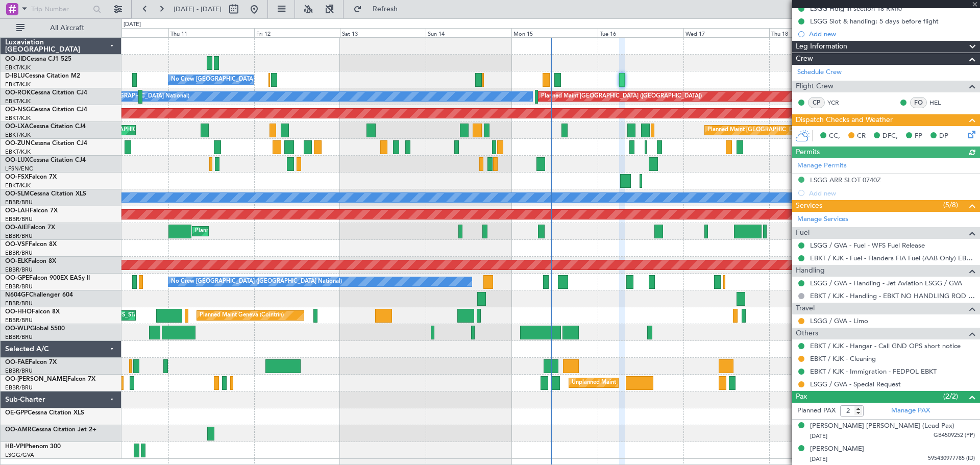 This screenshot has height=465, width=980. I want to click on span: All Aircraft, so click(67, 28).